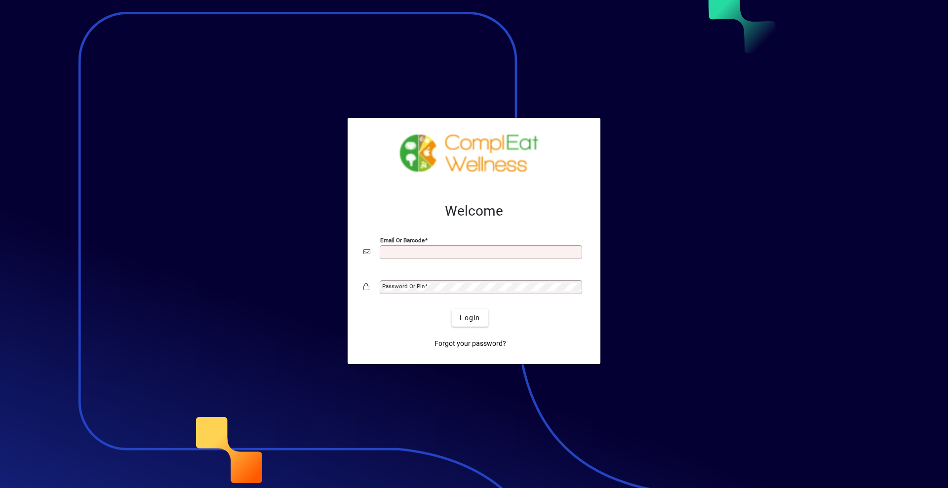 This screenshot has width=948, height=488. I want to click on mat-label: Password or Pin, so click(403, 286).